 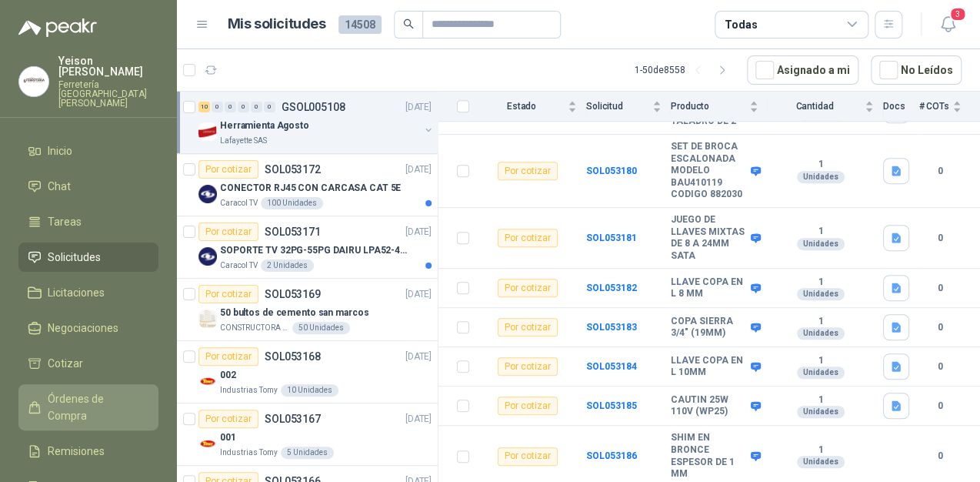 I want to click on p: Caracol TV, so click(x=239, y=265).